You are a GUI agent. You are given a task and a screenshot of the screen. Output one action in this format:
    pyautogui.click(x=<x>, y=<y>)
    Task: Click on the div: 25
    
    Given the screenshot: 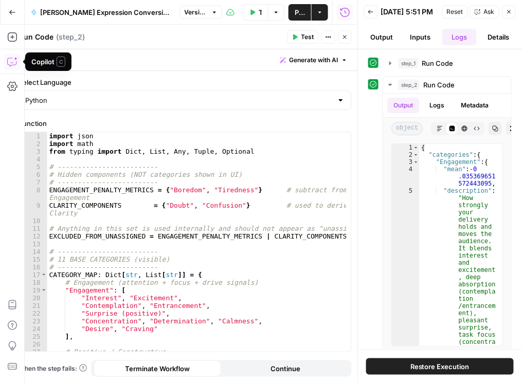 What is the action you would take?
    pyautogui.click(x=33, y=336)
    